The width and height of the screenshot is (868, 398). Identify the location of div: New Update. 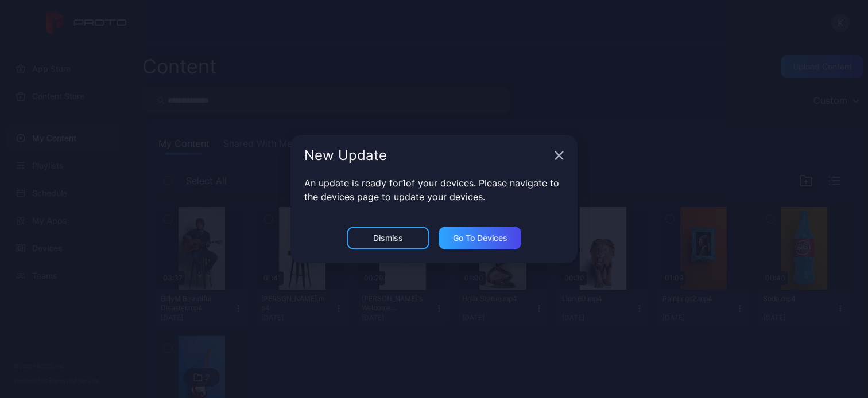
(427, 155).